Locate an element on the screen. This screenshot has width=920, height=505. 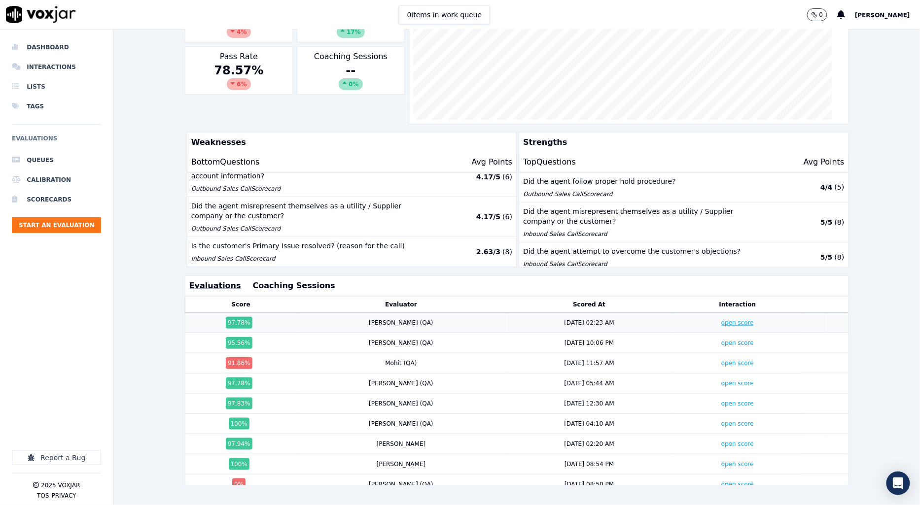
button: Evaluations is located at coordinates (215, 286).